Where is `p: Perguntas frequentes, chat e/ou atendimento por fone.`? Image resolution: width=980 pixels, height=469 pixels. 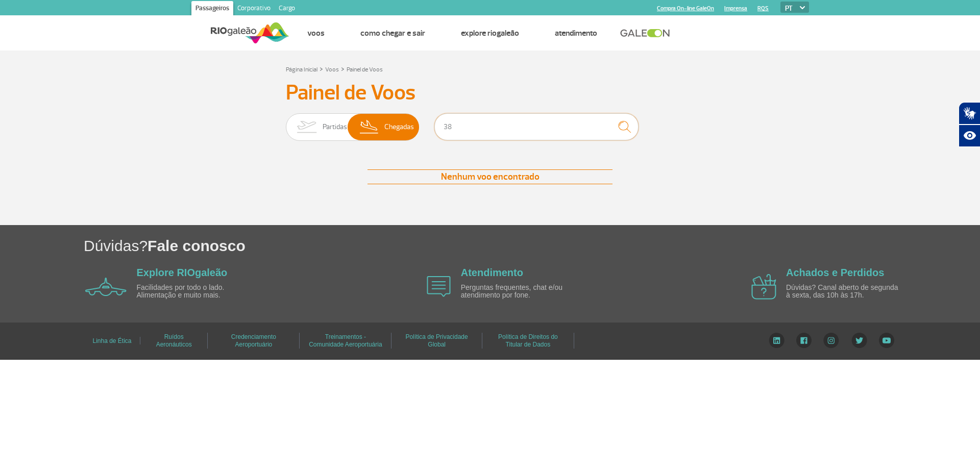
p: Perguntas frequentes, chat e/ou atendimento por fone. is located at coordinates (520, 292).